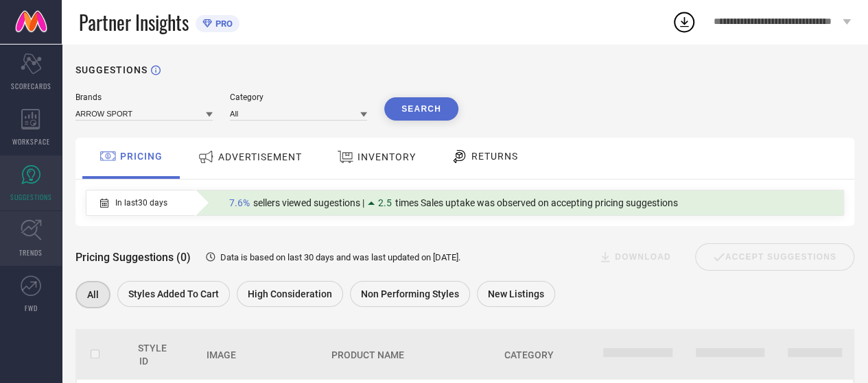  I want to click on span: Product Name, so click(368, 355).